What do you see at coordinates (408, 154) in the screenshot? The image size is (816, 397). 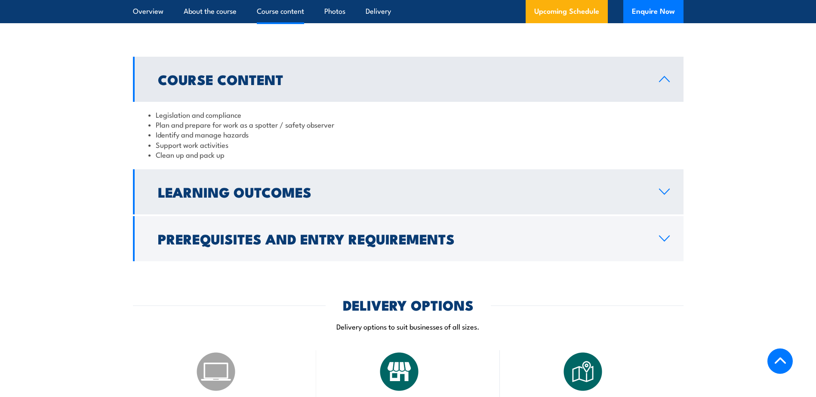 I see `li: Clean up and pack up` at bounding box center [408, 154].